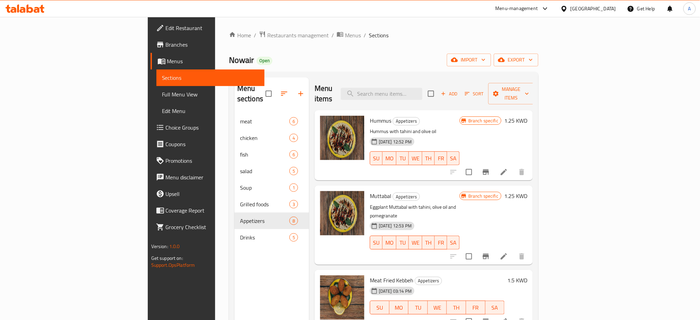 This screenshot has width=700, height=320. Describe the element at coordinates (207, 127) in the screenshot. I see `a: Choice Groups` at that location.